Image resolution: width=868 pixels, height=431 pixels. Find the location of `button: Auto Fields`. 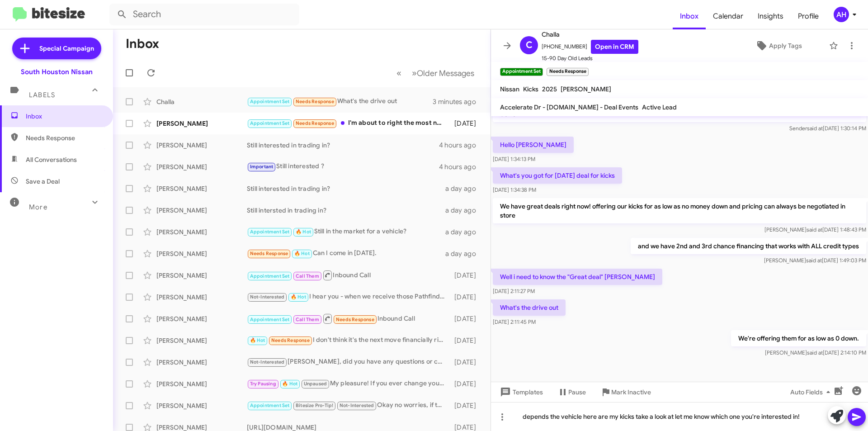

button: Auto Fields is located at coordinates (812, 392).